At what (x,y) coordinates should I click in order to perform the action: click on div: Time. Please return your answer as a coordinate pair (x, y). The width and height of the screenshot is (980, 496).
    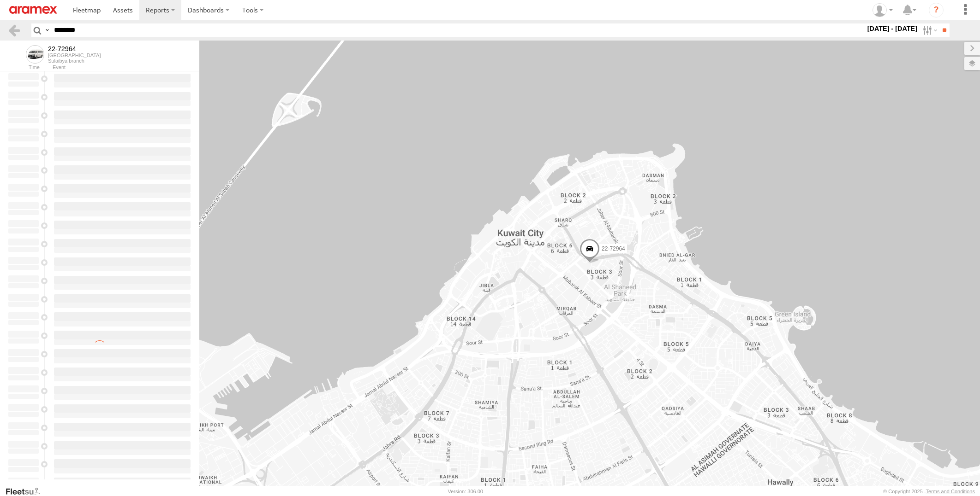
    Looking at the image, I should click on (24, 68).